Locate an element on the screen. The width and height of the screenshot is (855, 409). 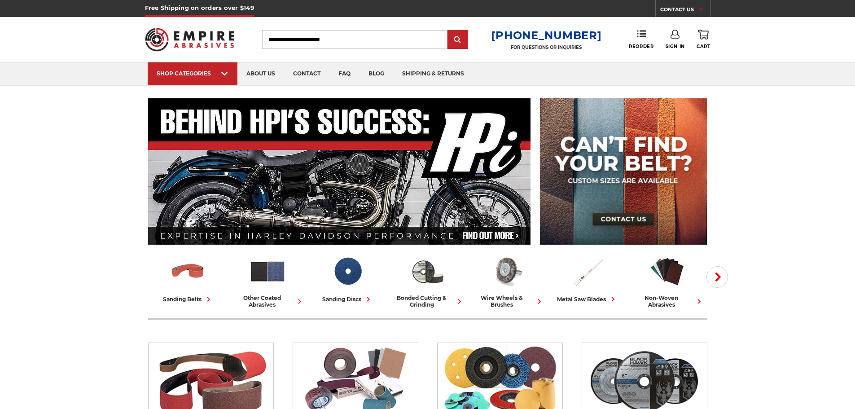
a: sanding belts is located at coordinates (188, 278).